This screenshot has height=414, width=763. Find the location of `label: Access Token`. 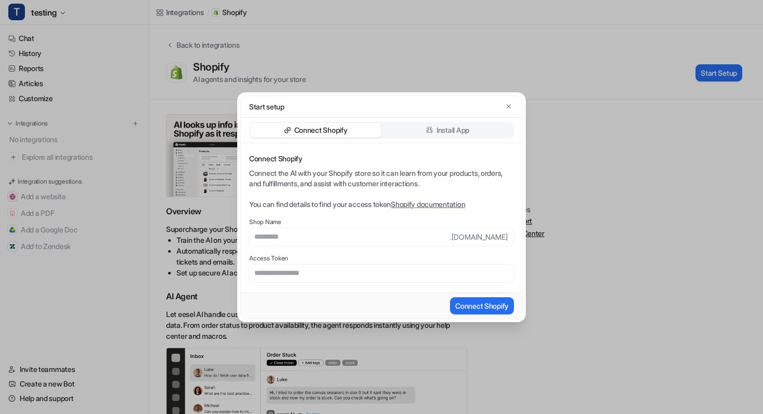

label: Access Token is located at coordinates (382, 259).